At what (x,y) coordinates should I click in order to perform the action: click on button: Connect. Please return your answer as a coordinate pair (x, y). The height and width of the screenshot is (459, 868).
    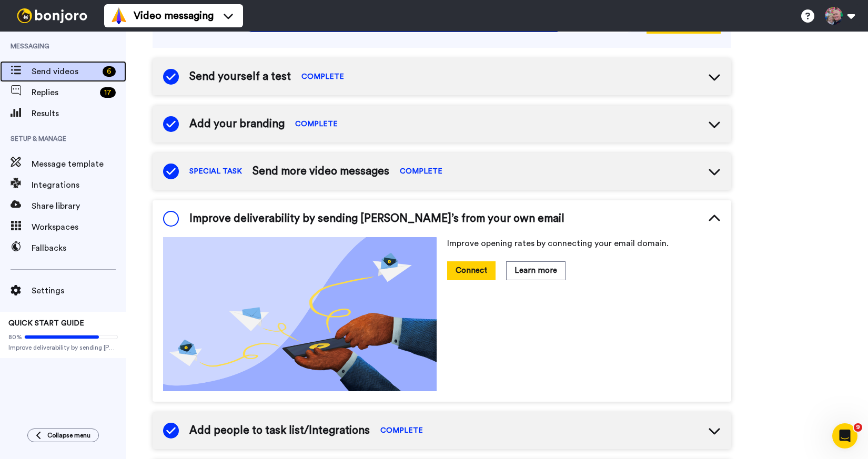
    Looking at the image, I should click on (471, 270).